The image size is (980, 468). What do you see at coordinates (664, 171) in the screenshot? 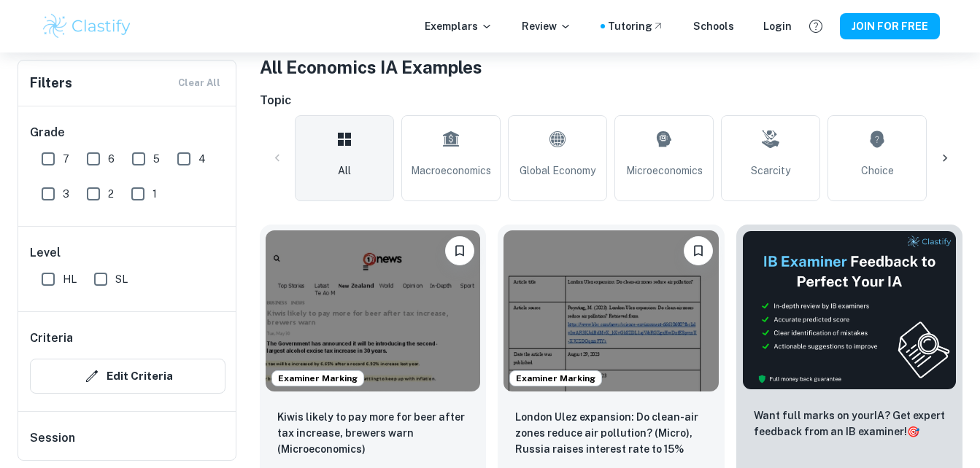
I see `span: Microeconomics` at bounding box center [664, 171].